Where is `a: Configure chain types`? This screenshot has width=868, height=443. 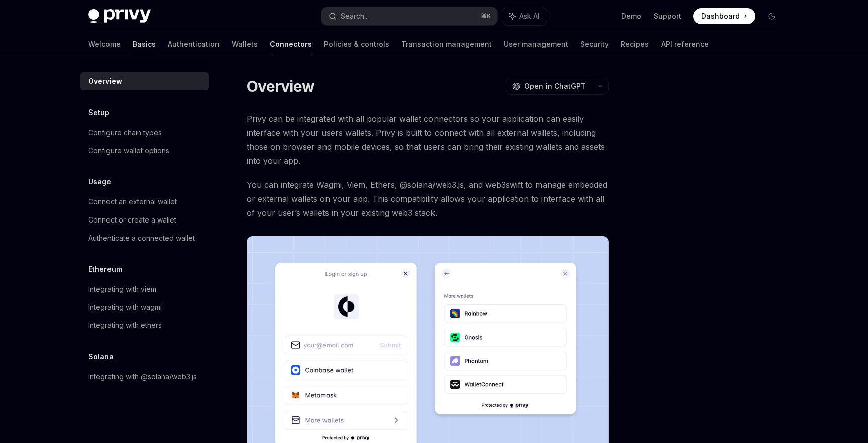
a: Configure chain types is located at coordinates (145, 133).